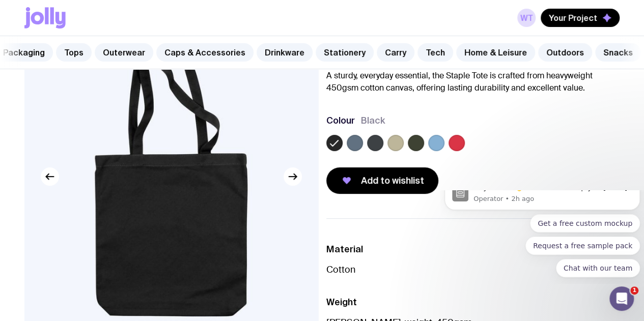  I want to click on span: 1, so click(634, 290).